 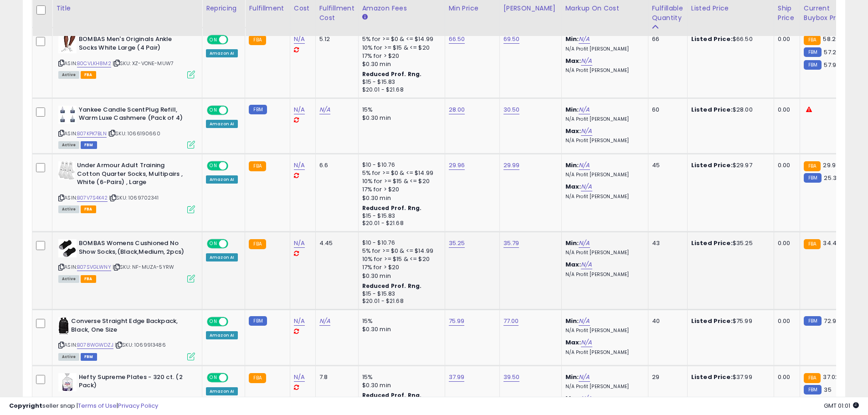 What do you see at coordinates (143, 267) in the screenshot?
I see `span: | SKU: NF-MUZA-5YRW` at bounding box center [143, 267].